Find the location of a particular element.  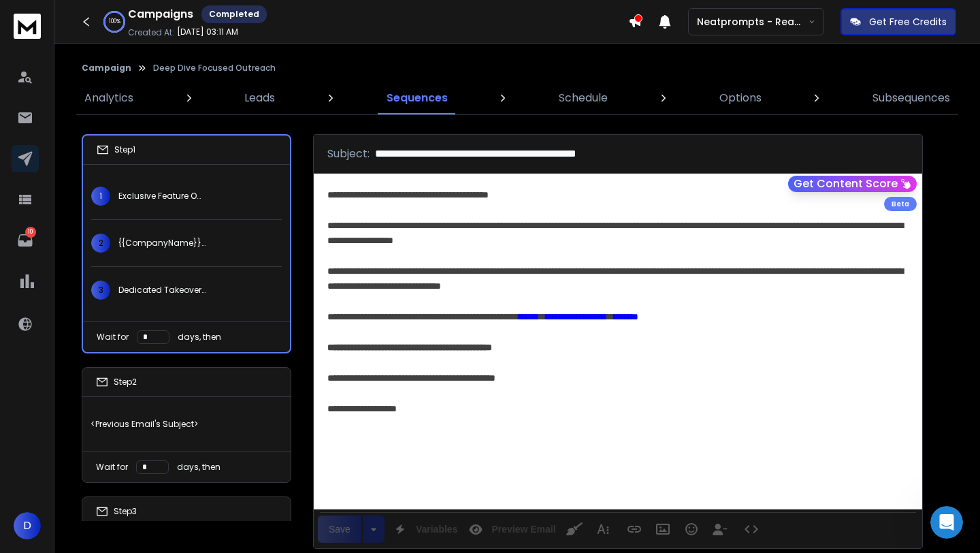

button: Get Content Score is located at coordinates (852, 184).